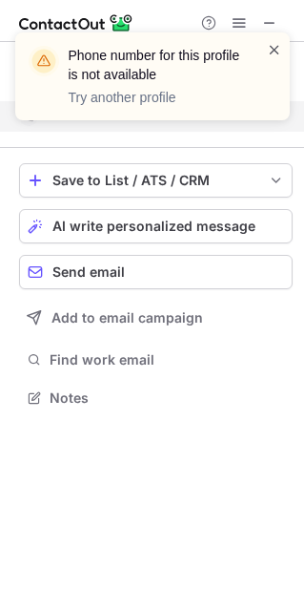 The width and height of the screenshot is (304, 610). What do you see at coordinates (155, 272) in the screenshot?
I see `button: Send email` at bounding box center [155, 272].